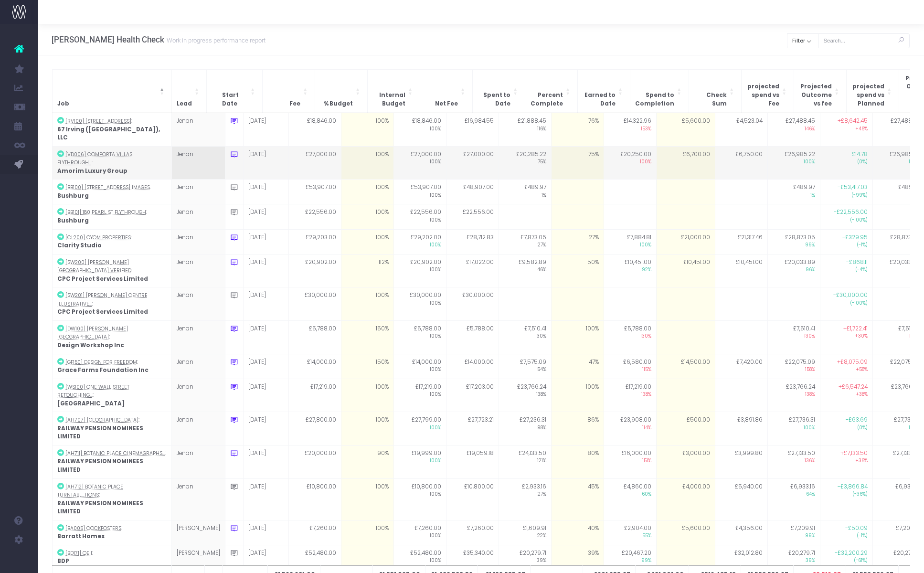  Describe the element at coordinates (315, 270) in the screenshot. I see `td: £20,902.00` at that location.